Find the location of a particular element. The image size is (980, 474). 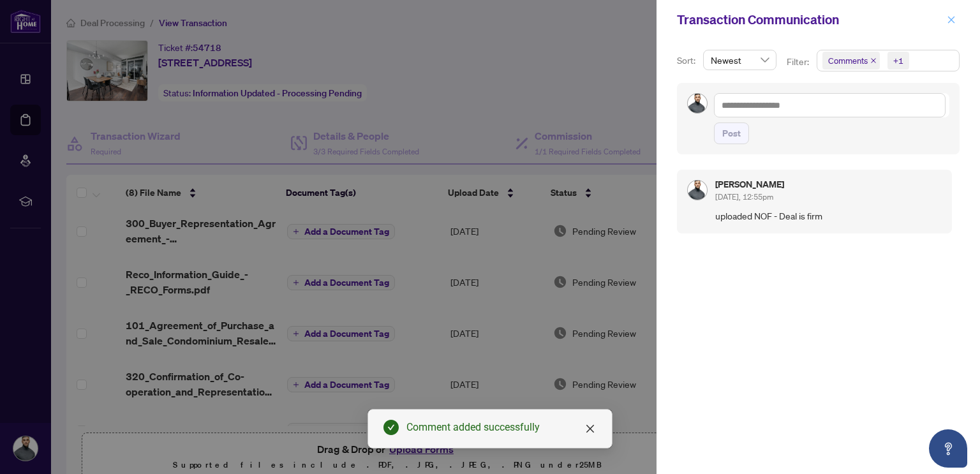

div: Comment added successfully is located at coordinates (501, 428).